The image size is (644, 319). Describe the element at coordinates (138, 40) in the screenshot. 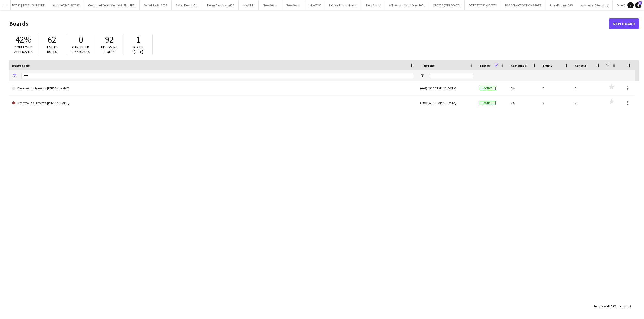

I see `span: 1` at that location.